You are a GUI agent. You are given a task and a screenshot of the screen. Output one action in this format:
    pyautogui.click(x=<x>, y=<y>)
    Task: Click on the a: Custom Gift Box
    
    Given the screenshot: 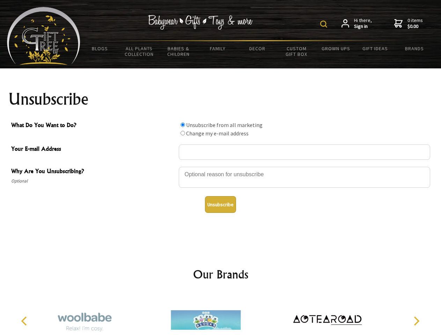 What is the action you would take?
    pyautogui.click(x=297, y=51)
    